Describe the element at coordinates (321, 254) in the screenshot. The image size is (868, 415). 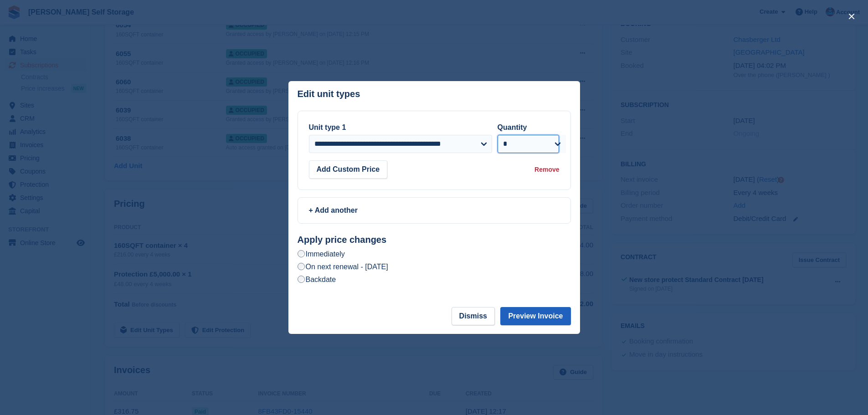
I see `label: Immediately` at that location.